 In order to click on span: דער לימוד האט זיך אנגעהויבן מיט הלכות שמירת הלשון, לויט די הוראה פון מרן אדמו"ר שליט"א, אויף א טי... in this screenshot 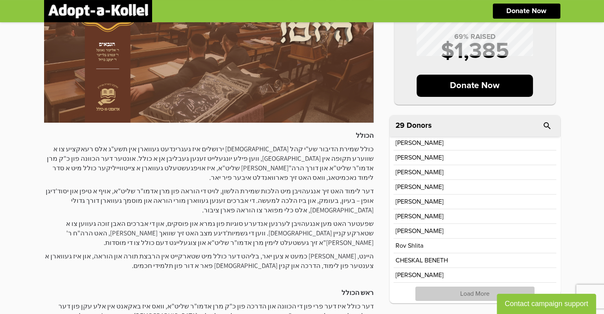, I will do `click(210, 200)`.